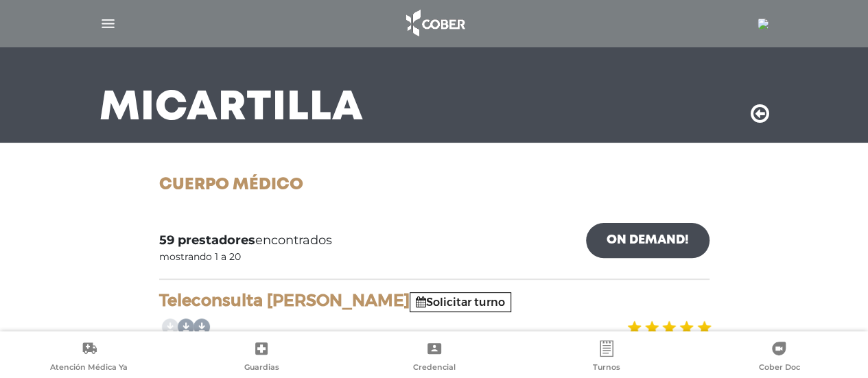 The width and height of the screenshot is (868, 378). What do you see at coordinates (434, 185) in the screenshot?
I see `h1: Cuerpo Médico` at bounding box center [434, 185].